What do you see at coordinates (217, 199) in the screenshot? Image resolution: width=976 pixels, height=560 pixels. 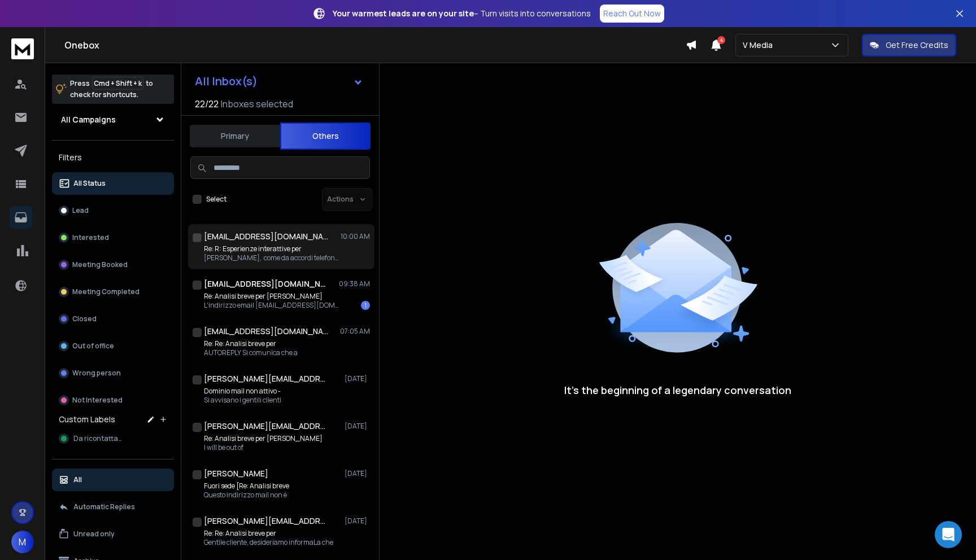 I see `label: Select` at bounding box center [217, 199].